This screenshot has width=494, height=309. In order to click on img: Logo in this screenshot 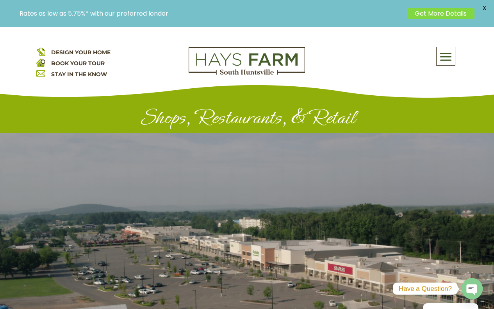, I will do `click(247, 61)`.